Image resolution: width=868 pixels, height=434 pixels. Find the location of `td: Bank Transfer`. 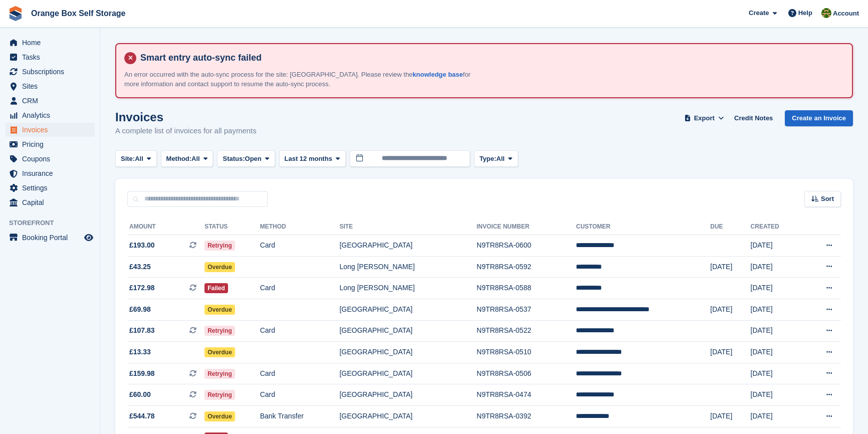

td: Bank Transfer is located at coordinates (299, 416).